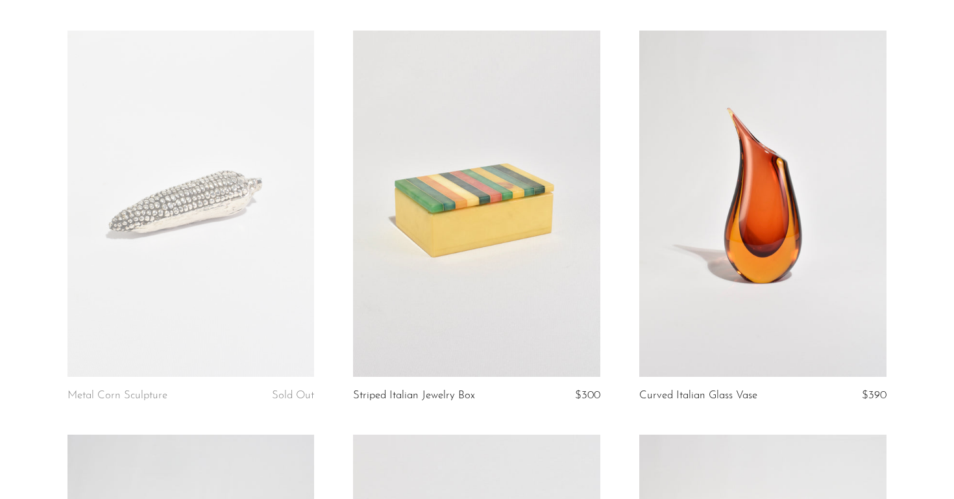 The image size is (954, 499). Describe the element at coordinates (698, 395) in the screenshot. I see `a: Curved Italian Glass Vase` at that location.